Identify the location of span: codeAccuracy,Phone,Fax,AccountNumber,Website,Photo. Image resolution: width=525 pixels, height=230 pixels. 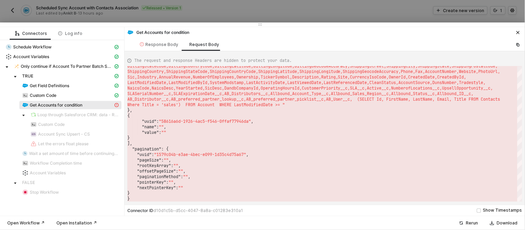
(430, 72).